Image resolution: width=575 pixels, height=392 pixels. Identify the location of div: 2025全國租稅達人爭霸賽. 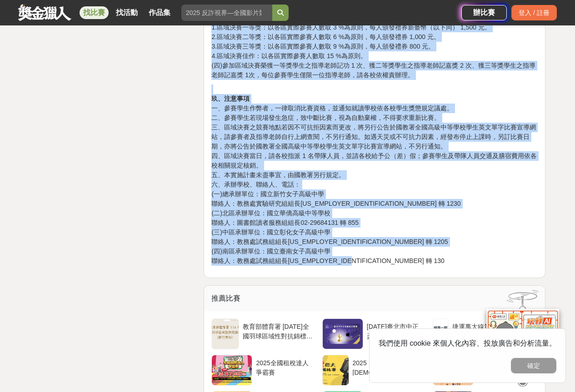
(284, 367).